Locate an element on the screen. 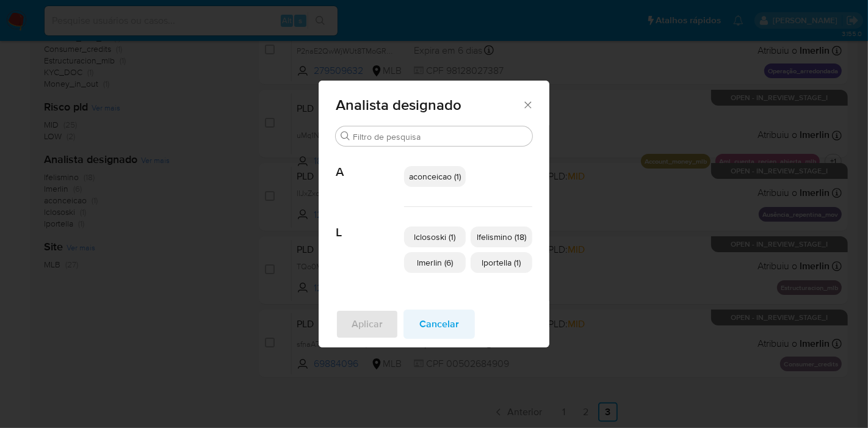 Image resolution: width=868 pixels, height=428 pixels. div: lclososki (1) is located at coordinates (434, 237).